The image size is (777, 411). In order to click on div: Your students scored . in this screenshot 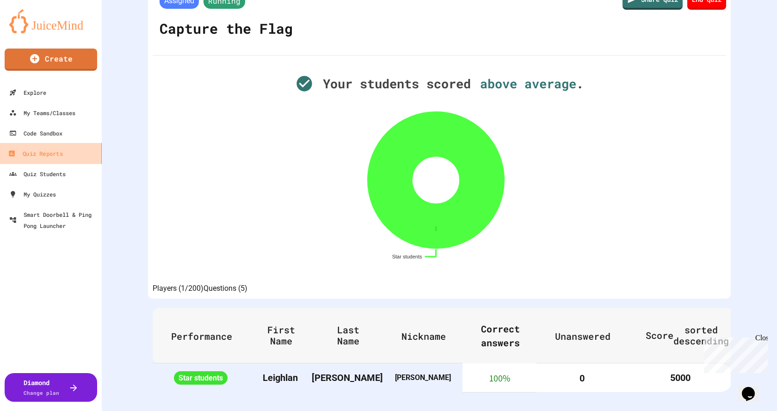, I will do `click(439, 84)`.